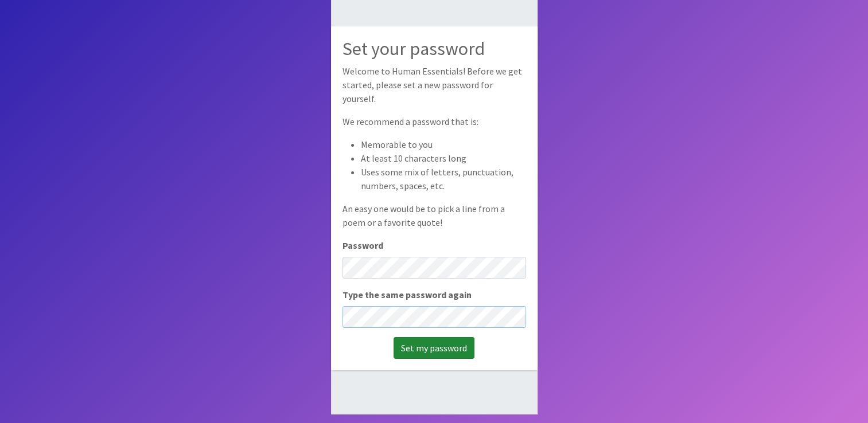 The width and height of the screenshot is (868, 423). Describe the element at coordinates (407, 295) in the screenshot. I see `label: Type the same password again` at that location.